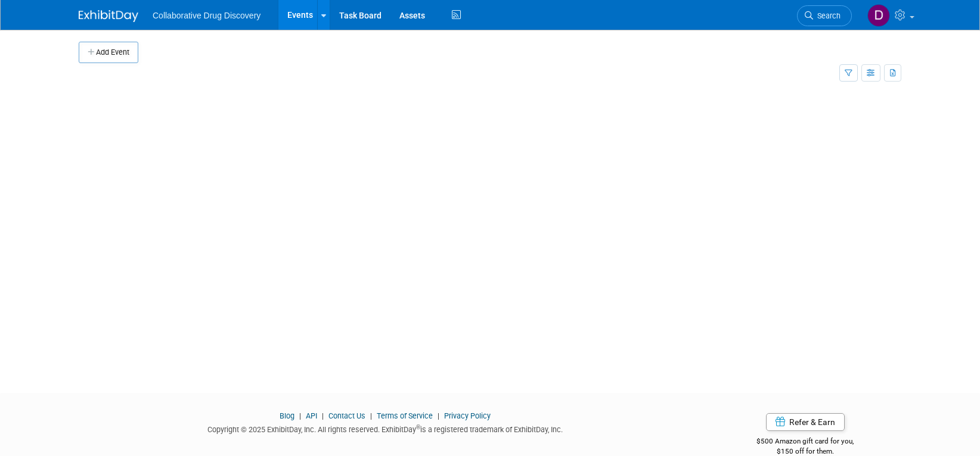  What do you see at coordinates (206, 16) in the screenshot?
I see `span: Collaborative Drug Discovery` at bounding box center [206, 16].